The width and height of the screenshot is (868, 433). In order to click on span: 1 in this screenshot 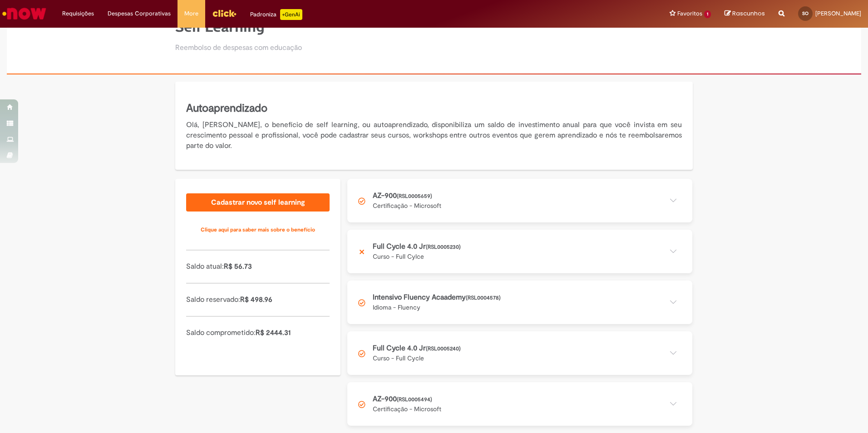, I will do `click(707, 14)`.